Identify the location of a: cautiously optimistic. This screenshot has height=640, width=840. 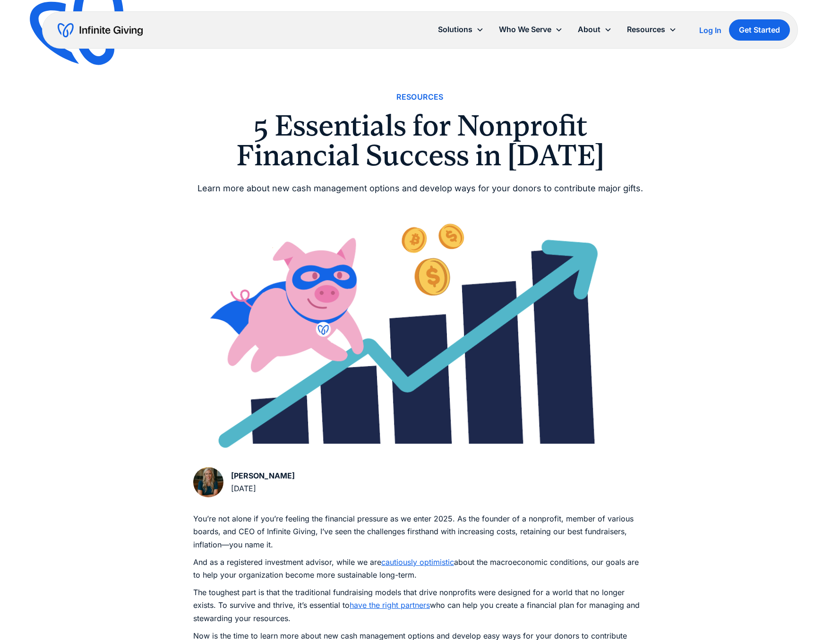
(418, 563).